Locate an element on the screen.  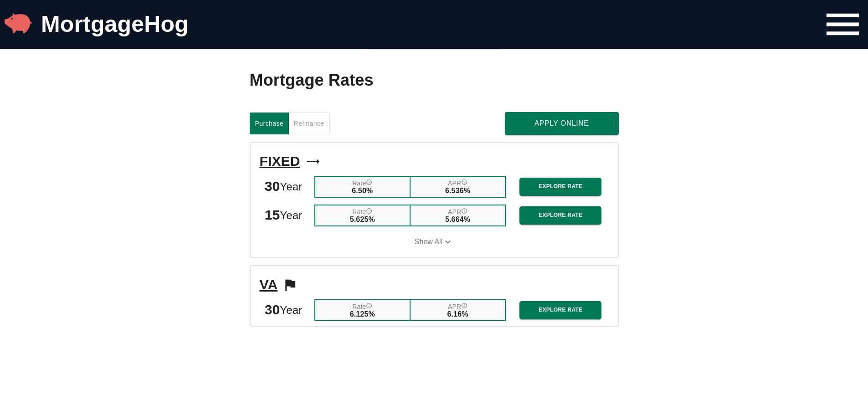
button: Refinance is located at coordinates (309, 124).